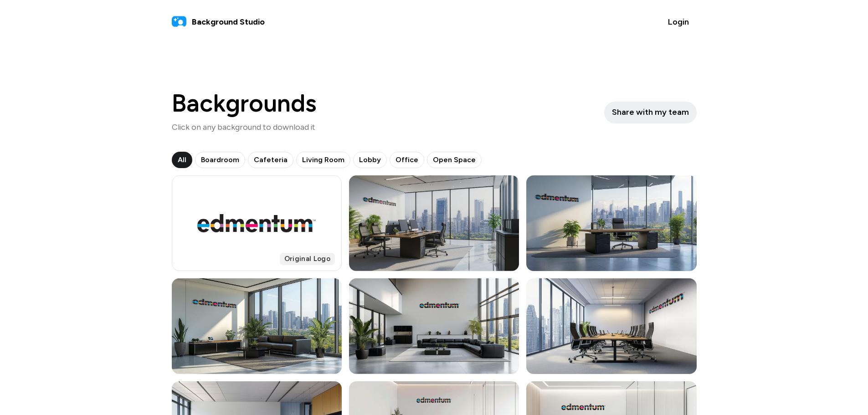 This screenshot has height=415, width=868. I want to click on a: Background Studio, so click(218, 22).